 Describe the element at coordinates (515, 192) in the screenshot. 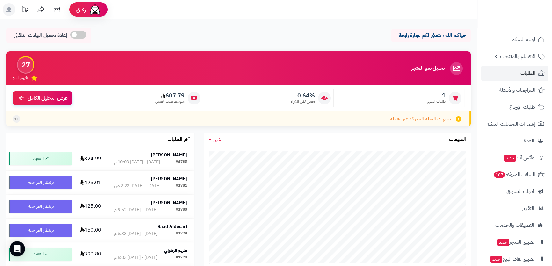

I see `a: أدوات التسويق` at that location.